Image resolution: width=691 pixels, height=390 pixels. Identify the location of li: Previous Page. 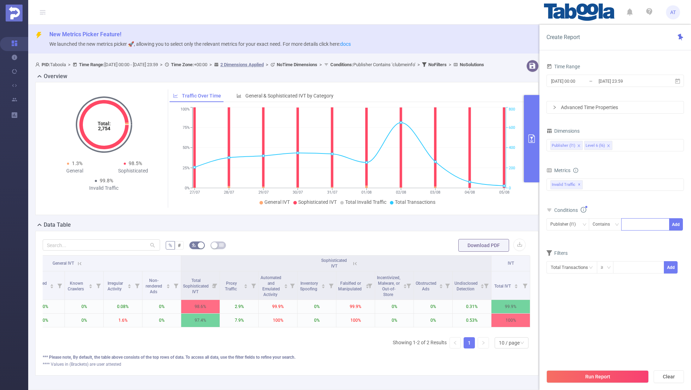
(455, 343).